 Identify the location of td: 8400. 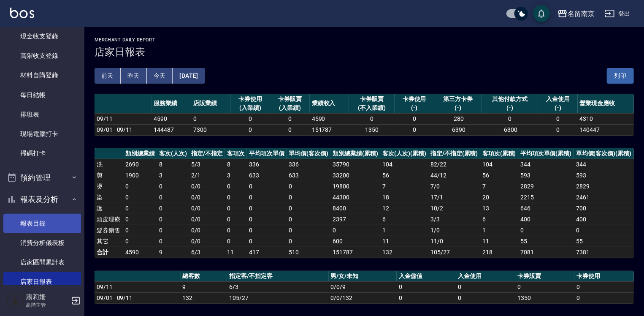
(355, 208).